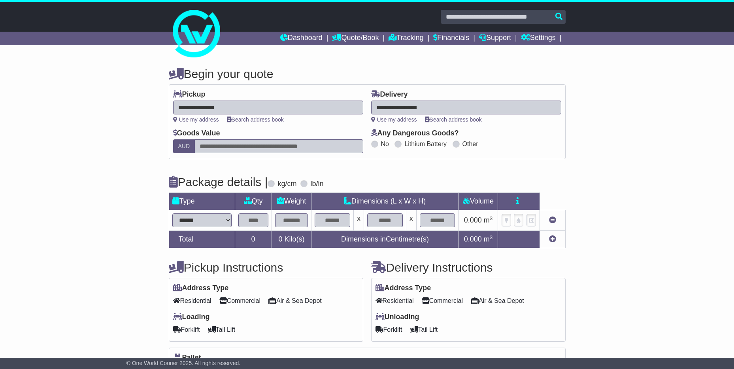 This screenshot has height=369, width=734. I want to click on h4: Pickup Instructions, so click(266, 267).